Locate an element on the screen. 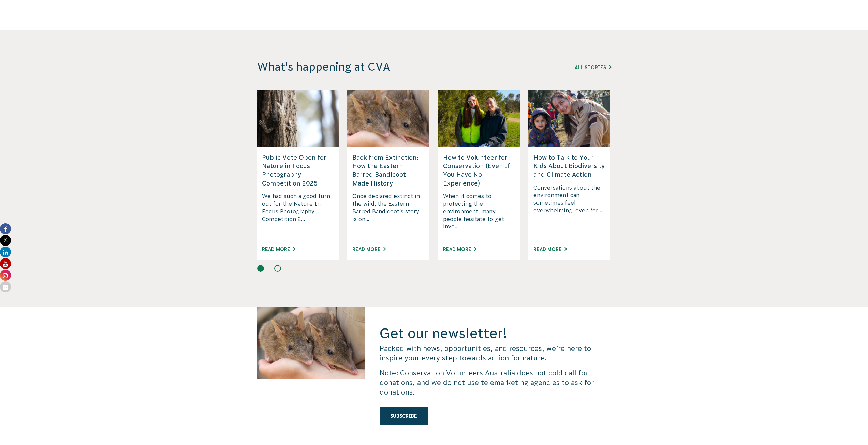  p: Once declared extinct in the wild, the Eastern Barred Bandicoot’s story is on... is located at coordinates (388, 215).